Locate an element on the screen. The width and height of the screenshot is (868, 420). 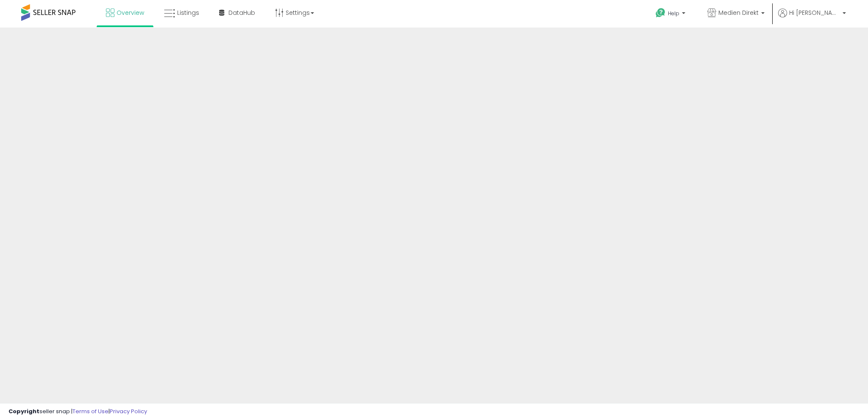
span: Overview is located at coordinates (130, 12).